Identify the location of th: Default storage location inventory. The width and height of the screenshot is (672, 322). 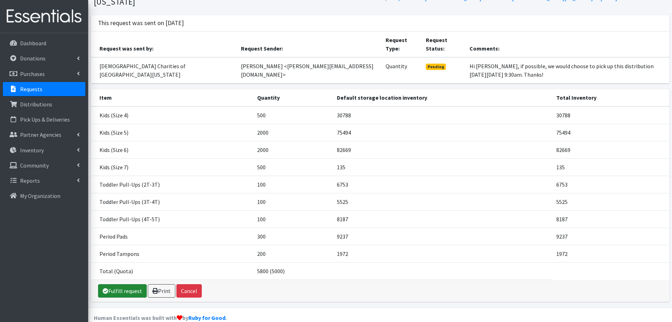
(442, 97).